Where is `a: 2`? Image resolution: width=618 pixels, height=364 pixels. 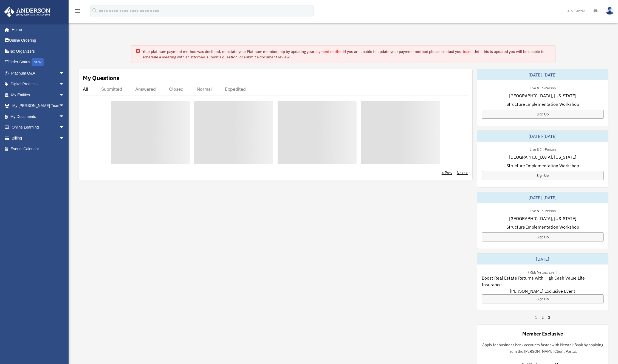 a: 2 is located at coordinates (543, 317).